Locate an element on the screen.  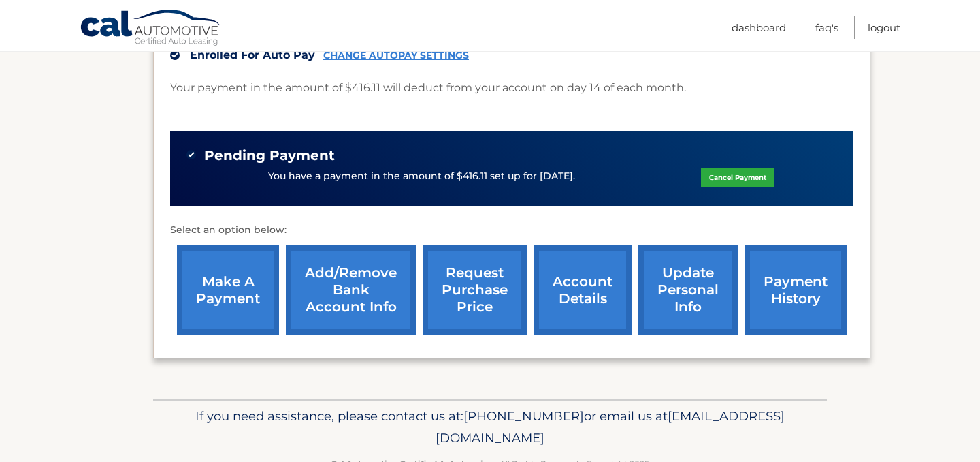
p: If you need assistance, please contact us at: or email us at is located at coordinates (490, 427).